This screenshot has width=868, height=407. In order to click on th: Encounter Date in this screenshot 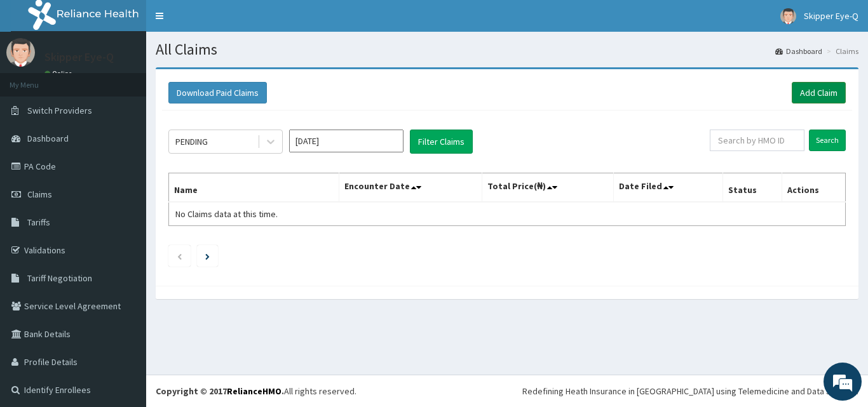, I will do `click(411, 188)`.